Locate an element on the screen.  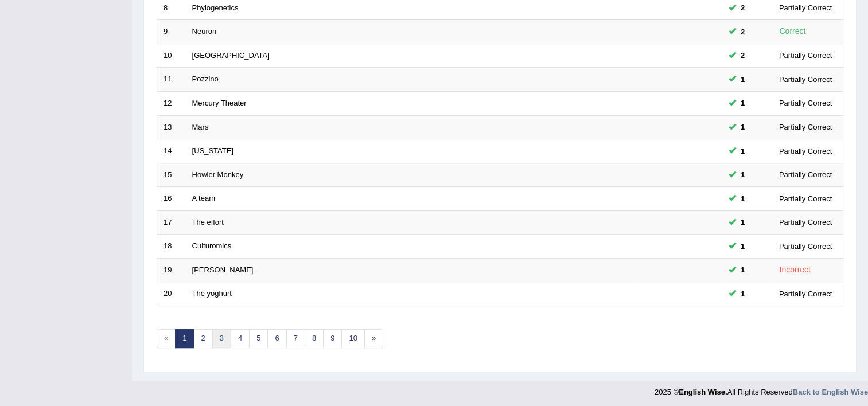
td: 9 is located at coordinates (172, 32).